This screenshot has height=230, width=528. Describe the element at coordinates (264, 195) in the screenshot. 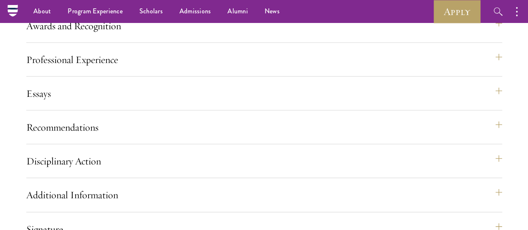

I see `button: Additional Information` at that location.